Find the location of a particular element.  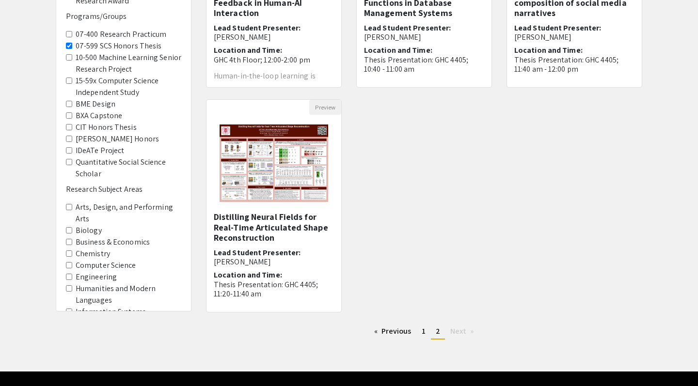

label: Biology is located at coordinates (89, 231).